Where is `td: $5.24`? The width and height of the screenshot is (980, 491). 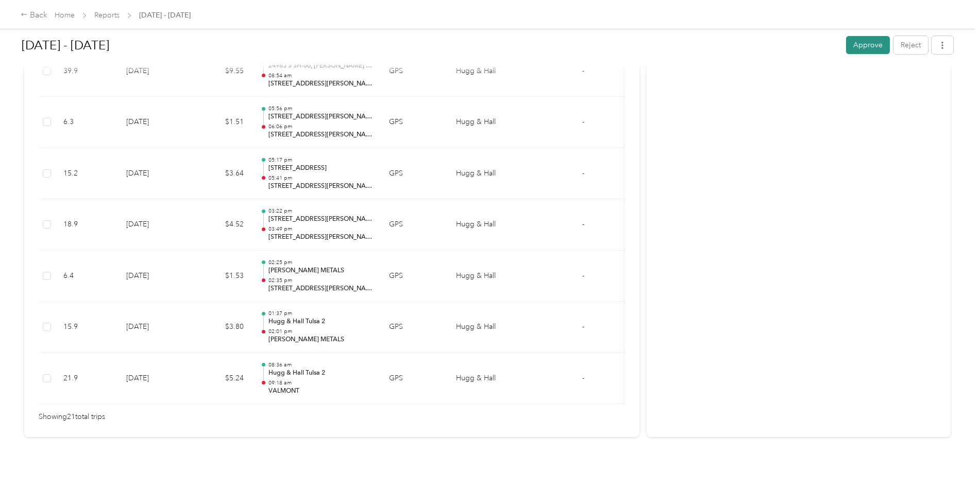 td: $5.24 is located at coordinates (220, 378).